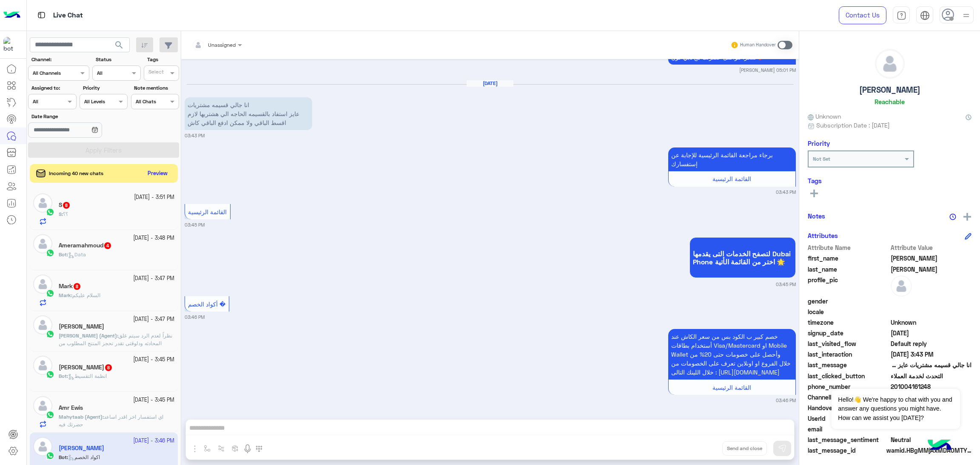 This screenshot has height=465, width=980. I want to click on h5: Mohammed Aboelela, so click(82, 327).